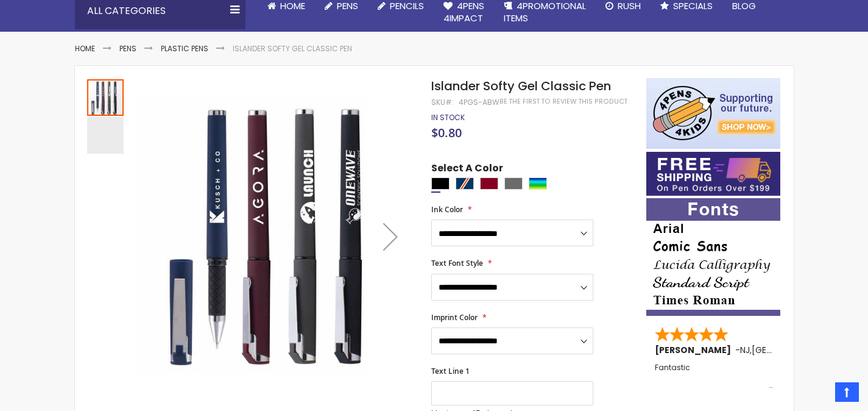 The height and width of the screenshot is (411, 868). I want to click on a: Be the first to review this product, so click(563, 101).